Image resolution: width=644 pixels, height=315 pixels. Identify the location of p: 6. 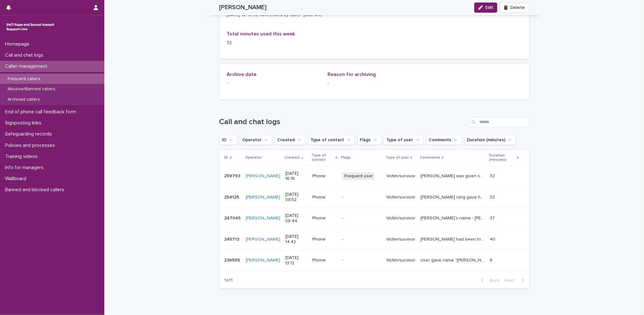
(491, 259).